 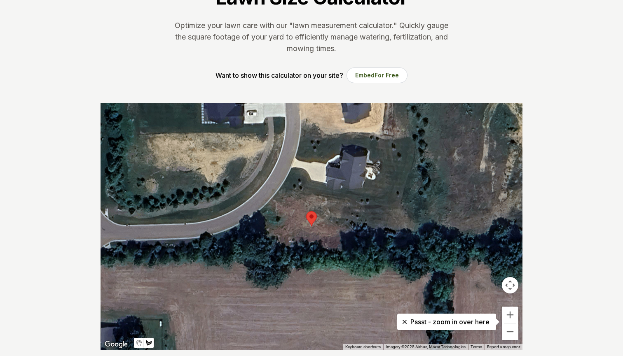 What do you see at coordinates (116, 345) in the screenshot?
I see `a: Open this area in Google Maps (opens a new window)` at bounding box center [116, 345].